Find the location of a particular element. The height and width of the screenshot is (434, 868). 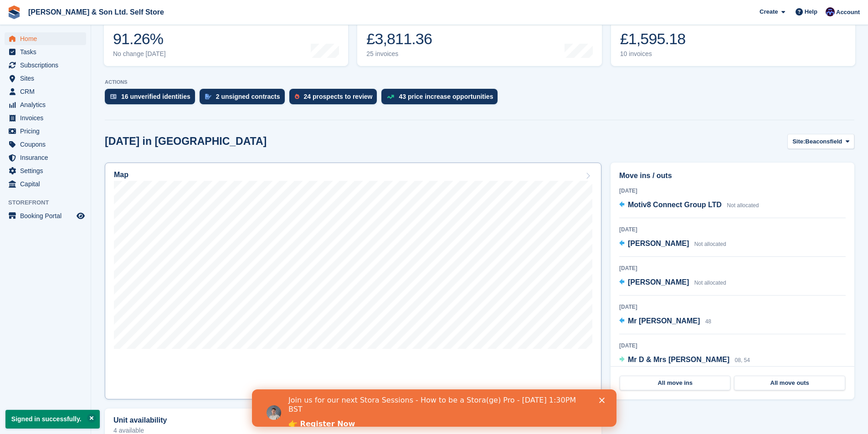

p: Signed in successfully. is located at coordinates (52, 419).